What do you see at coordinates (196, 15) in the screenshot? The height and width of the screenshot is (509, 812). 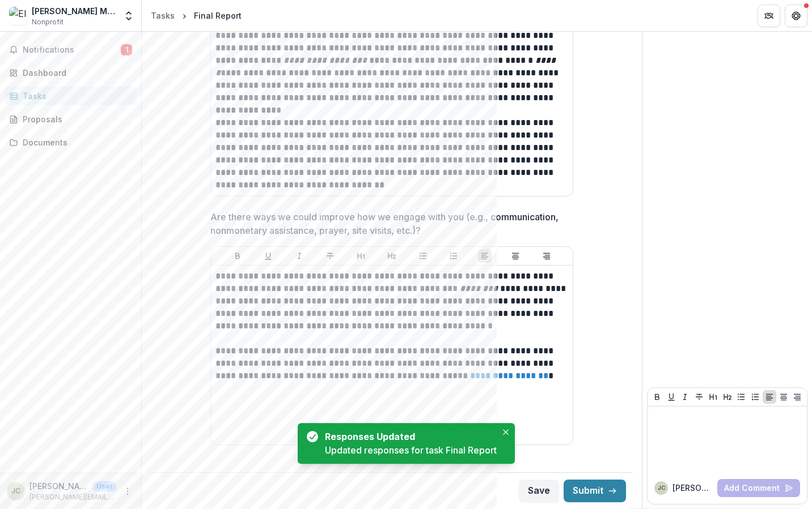 I see `nav: breadcrumb` at bounding box center [196, 15].